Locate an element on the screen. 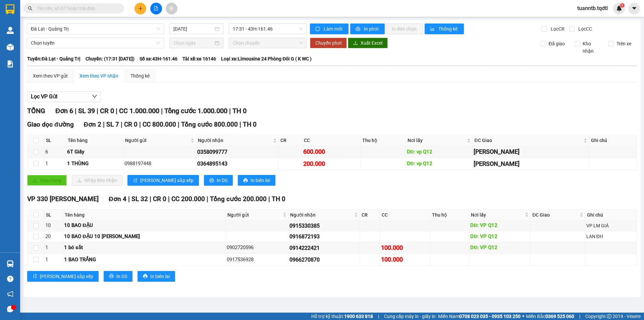  span: In phơi is located at coordinates (372, 29).